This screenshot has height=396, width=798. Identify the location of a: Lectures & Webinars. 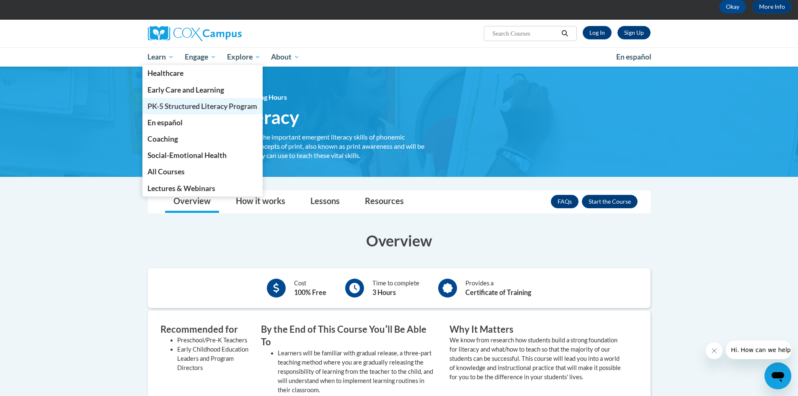
(203, 188).